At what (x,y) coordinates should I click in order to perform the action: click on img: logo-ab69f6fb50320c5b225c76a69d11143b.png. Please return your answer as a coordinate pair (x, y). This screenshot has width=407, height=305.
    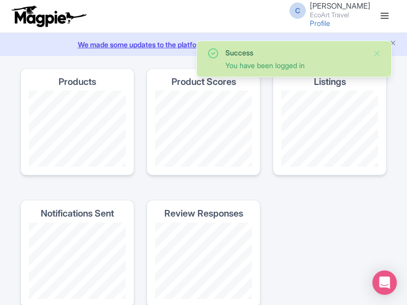
    Looking at the image, I should click on (48, 16).